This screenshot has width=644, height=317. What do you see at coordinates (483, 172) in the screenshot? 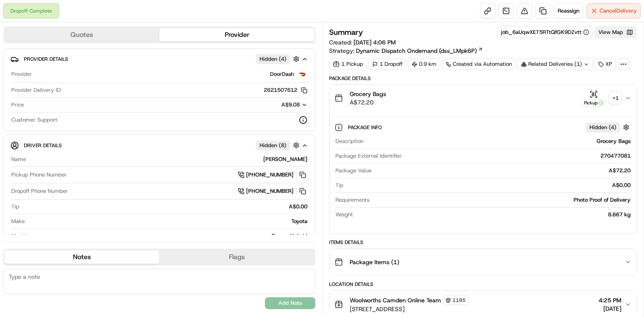
I see `div: Grocery BagsA$72.20Pickup+1` at bounding box center [483, 172].